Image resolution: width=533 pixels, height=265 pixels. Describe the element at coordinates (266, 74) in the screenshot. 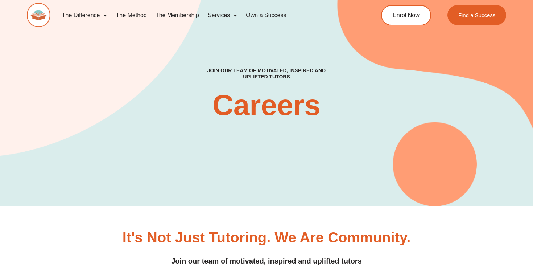

I see `h4: Join our team of motivated, inspired and uplifted tutors​` at that location.